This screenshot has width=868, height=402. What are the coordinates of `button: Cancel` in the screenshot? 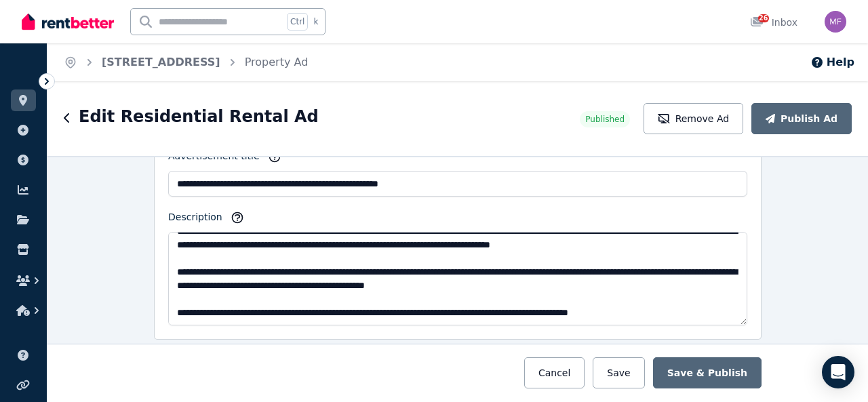 It's located at (554, 373).